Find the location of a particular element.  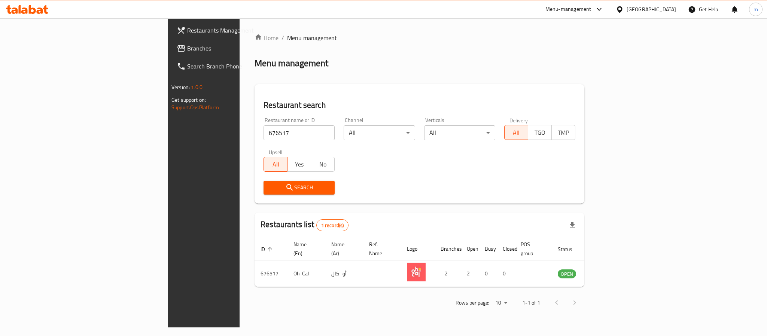

th: Logo is located at coordinates (418, 249).